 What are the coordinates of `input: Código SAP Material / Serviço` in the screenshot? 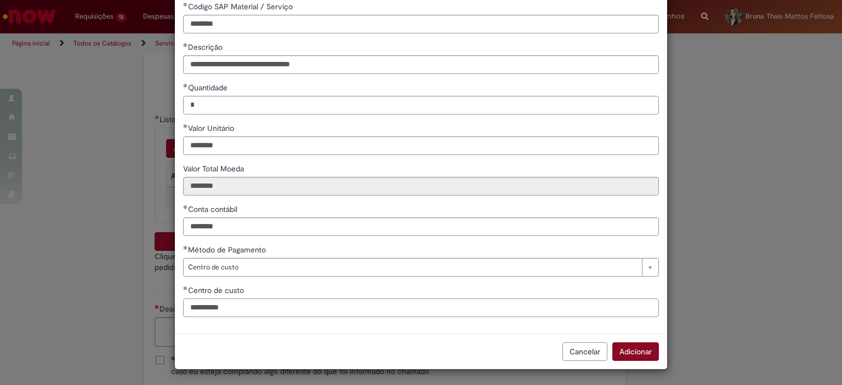 It's located at (421, 24).